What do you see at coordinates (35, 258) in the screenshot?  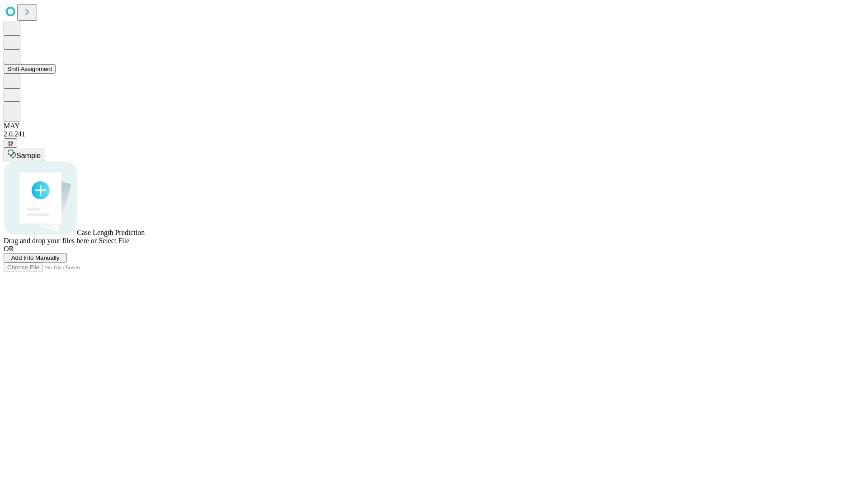 I see `span: Add Info Manually` at bounding box center [35, 258].